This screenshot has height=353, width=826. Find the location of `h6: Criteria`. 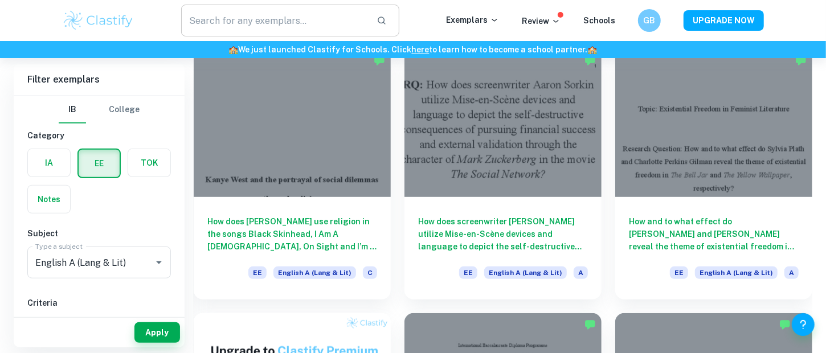

h6: Criteria is located at coordinates (99, 303).